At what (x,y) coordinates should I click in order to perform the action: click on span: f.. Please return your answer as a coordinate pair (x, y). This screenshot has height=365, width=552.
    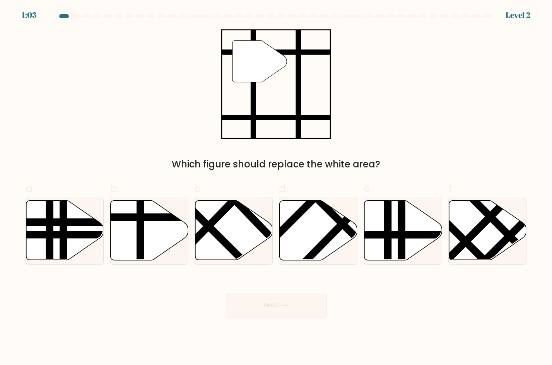
    Looking at the image, I should click on (451, 188).